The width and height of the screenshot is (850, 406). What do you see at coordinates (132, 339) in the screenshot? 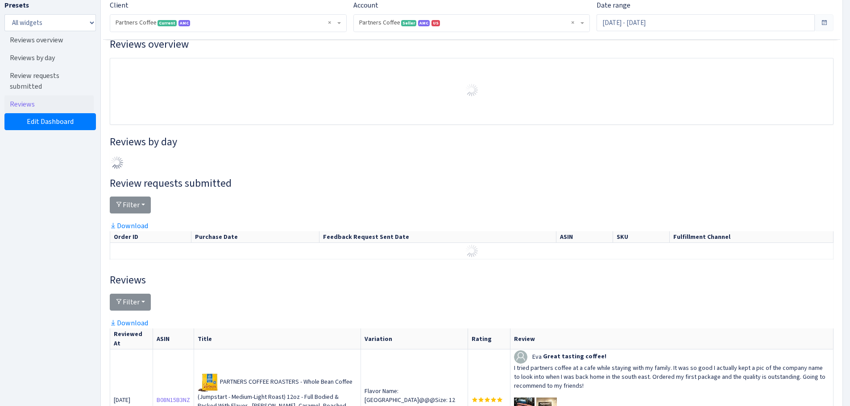
I see `th: Reviewed At` at bounding box center [132, 339].